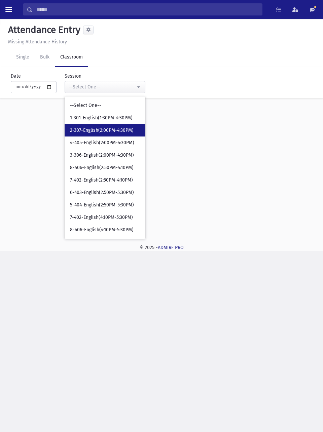  Describe the element at coordinates (43, 30) in the screenshot. I see `h5: Attendance Entry` at that location.